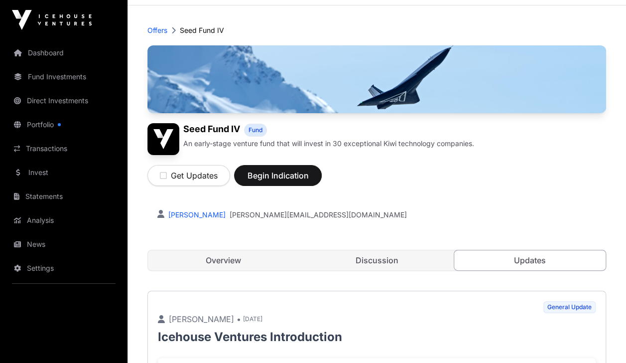  I want to click on p: An early-stage venture fund that will invest in 30 exceptional Kiwi technology companies., so click(329, 144).